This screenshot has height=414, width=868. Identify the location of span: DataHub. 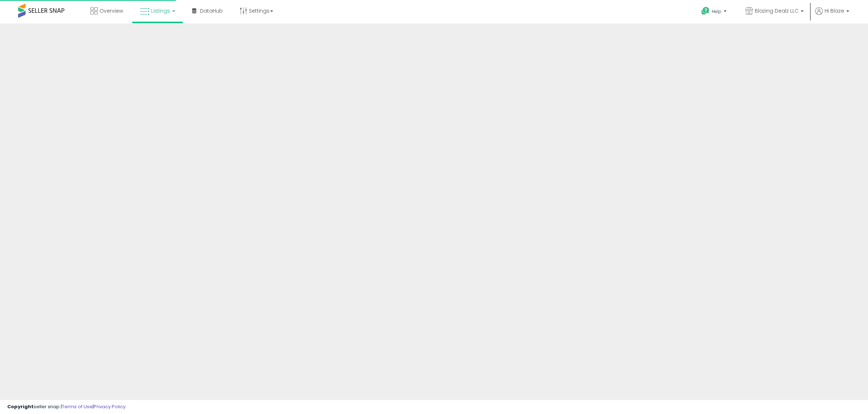
(212, 11).